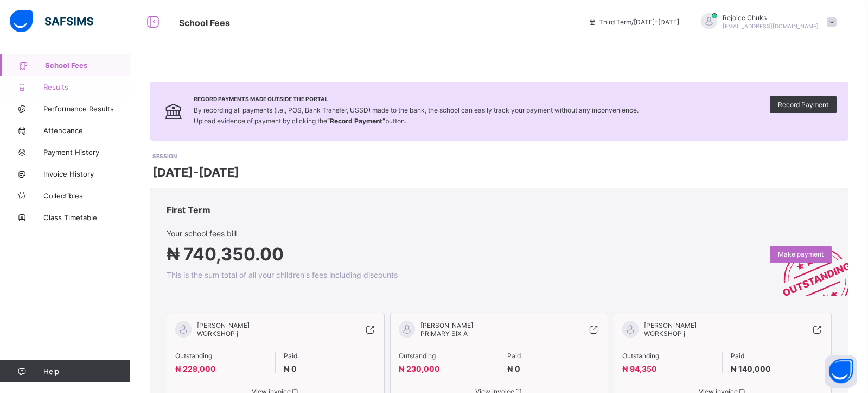 The width and height of the screenshot is (868, 393). I want to click on div: RejoiceChuks, so click(766, 22).